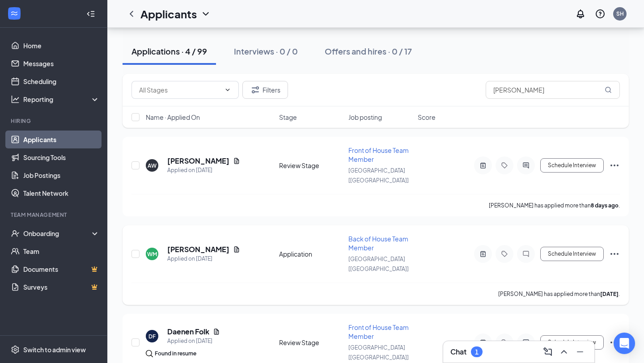 This screenshot has width=644, height=363. Describe the element at coordinates (152, 166) in the screenshot. I see `div: AW` at that location.